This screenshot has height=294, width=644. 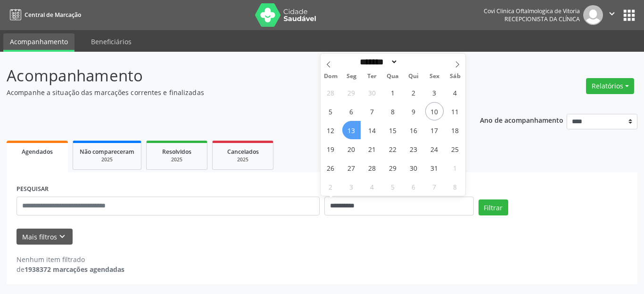 I want to click on span: Outubro 25, 2025, so click(x=455, y=149).